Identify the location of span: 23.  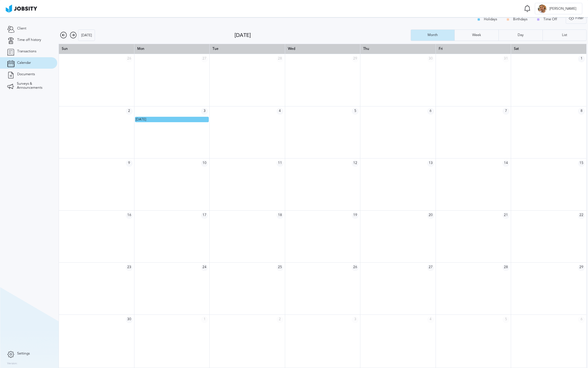
(129, 268).